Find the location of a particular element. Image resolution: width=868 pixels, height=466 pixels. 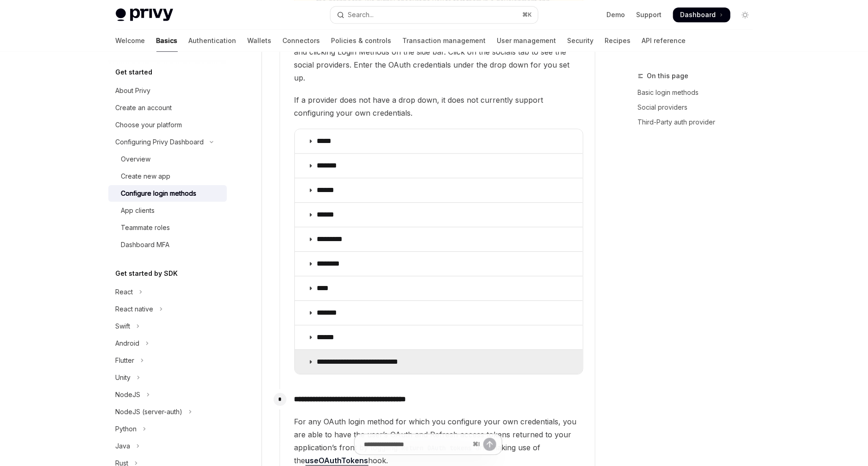

a: Wallets is located at coordinates (259, 40).